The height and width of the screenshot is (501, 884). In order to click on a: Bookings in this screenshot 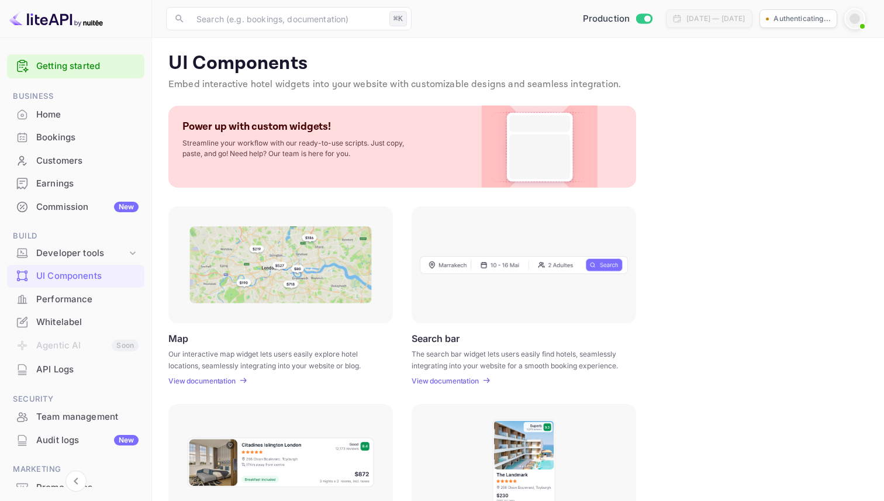, I will do `click(75, 137)`.